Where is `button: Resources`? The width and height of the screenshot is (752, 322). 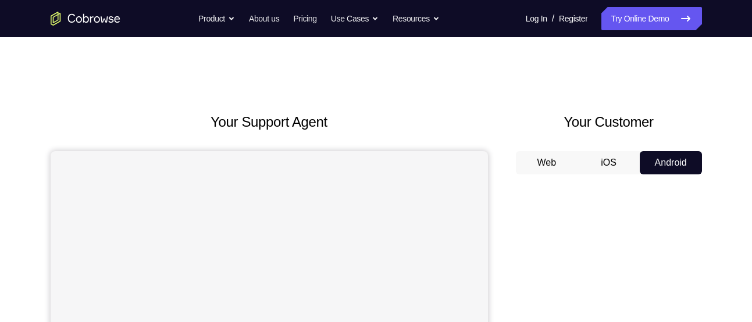
button: Resources is located at coordinates (416, 19).